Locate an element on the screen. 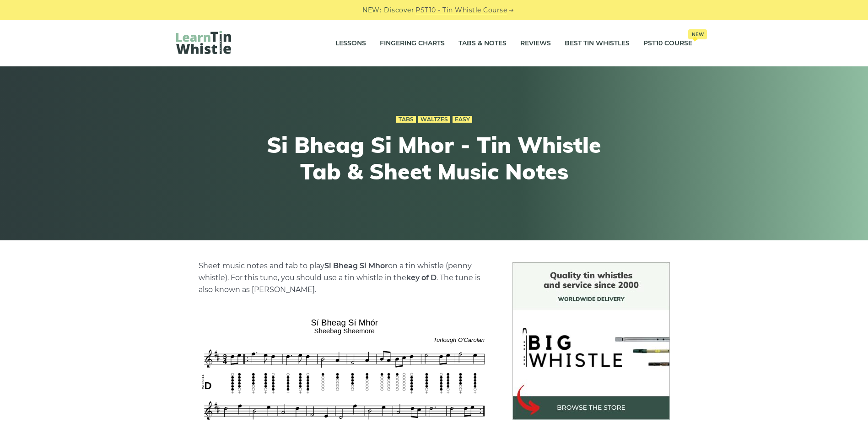  img: BigWhistle Tin Whistle Store is located at coordinates (591, 341).